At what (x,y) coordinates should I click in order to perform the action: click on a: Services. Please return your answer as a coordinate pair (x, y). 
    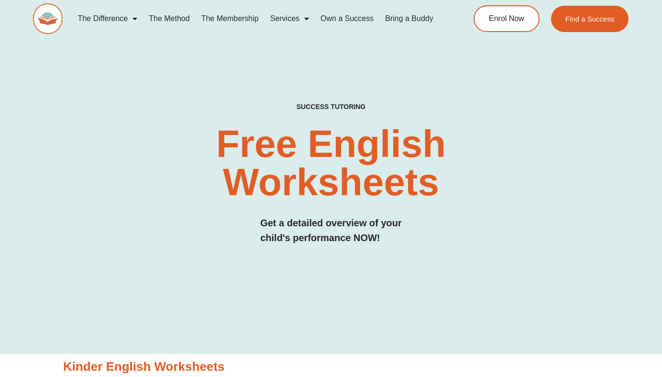
    Looking at the image, I should click on (290, 19).